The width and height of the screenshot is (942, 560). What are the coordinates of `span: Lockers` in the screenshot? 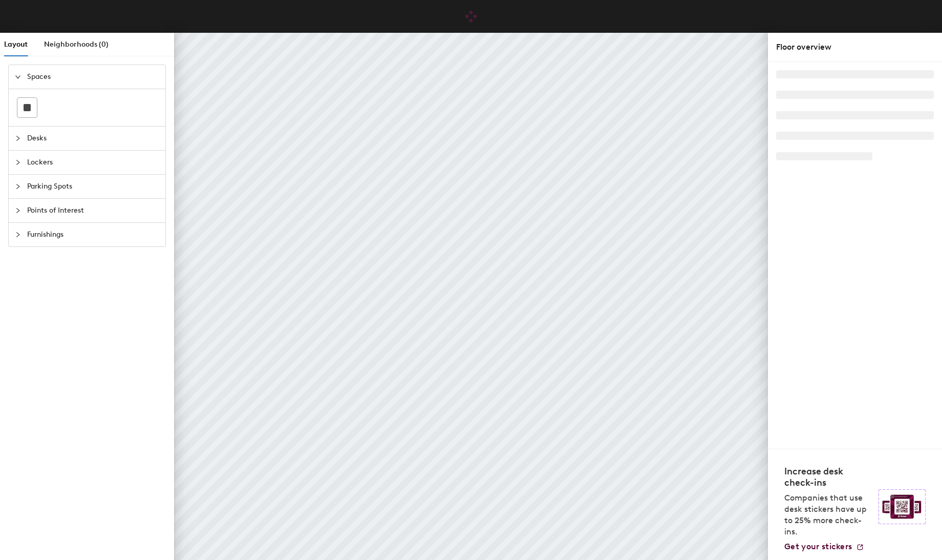 It's located at (93, 162).